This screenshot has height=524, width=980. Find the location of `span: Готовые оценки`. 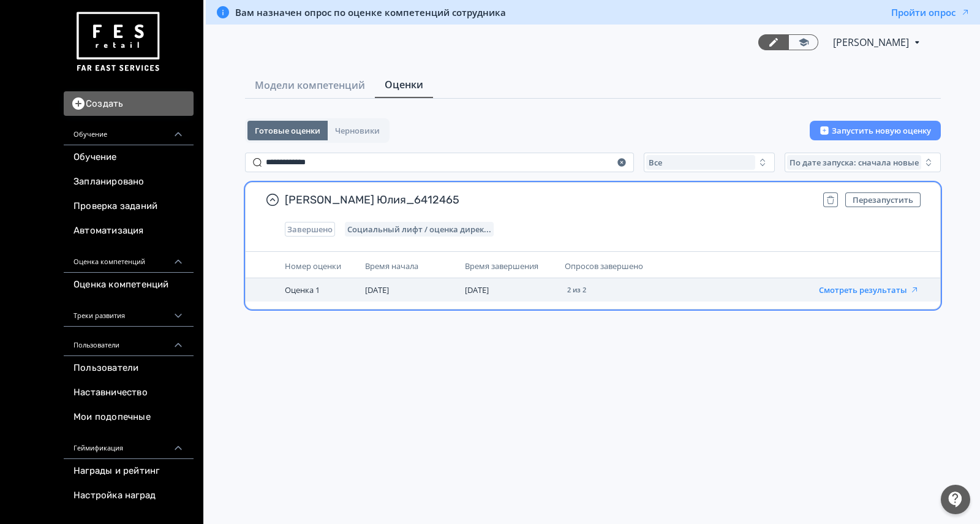

span: Готовые оценки is located at coordinates (287, 131).